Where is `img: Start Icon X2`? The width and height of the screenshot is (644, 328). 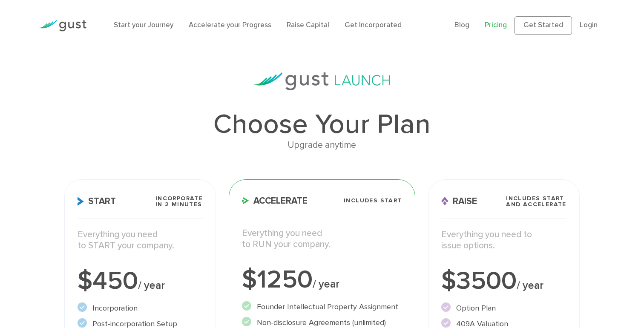 img: Start Icon X2 is located at coordinates (81, 201).